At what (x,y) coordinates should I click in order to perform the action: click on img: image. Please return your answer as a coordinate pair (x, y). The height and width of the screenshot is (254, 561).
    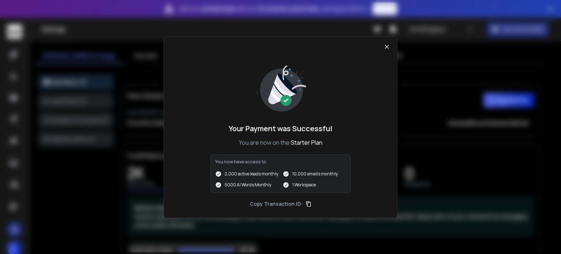
    Looking at the image, I should click on (280, 89).